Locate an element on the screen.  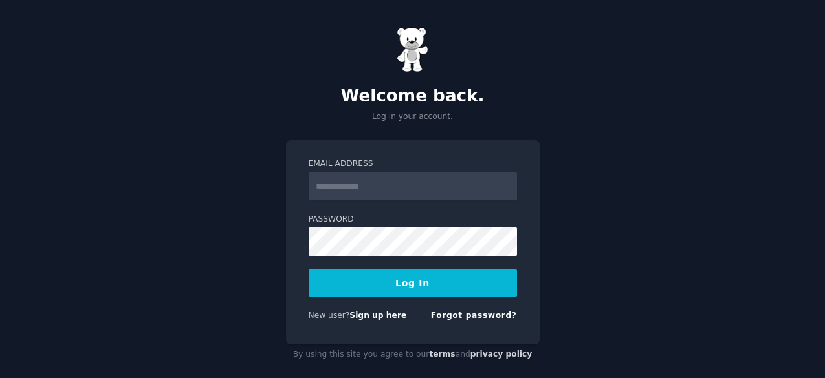
a: terms is located at coordinates (442, 354).